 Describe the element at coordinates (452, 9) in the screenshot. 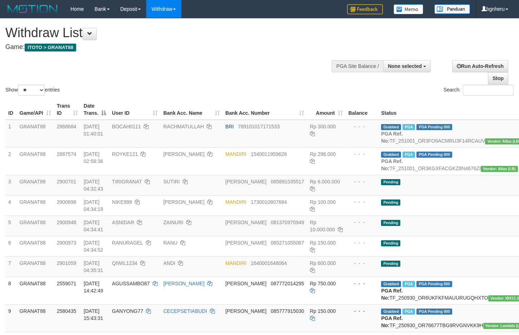

I see `img: panduan.png` at that location.